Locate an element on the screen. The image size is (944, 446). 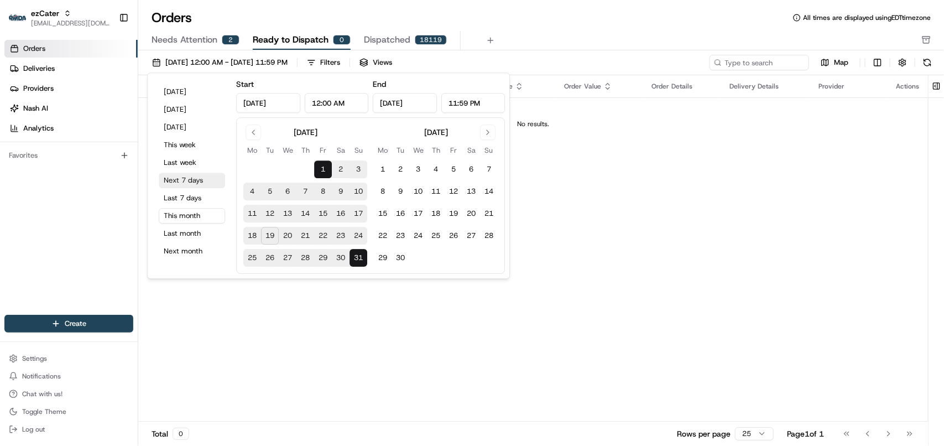
button: Last 7 days is located at coordinates (192, 198).